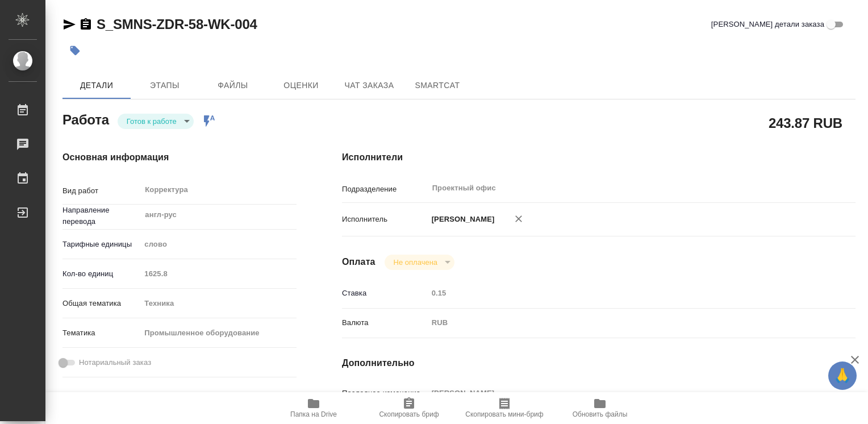 This screenshot has height=424, width=868. What do you see at coordinates (86, 25) in the screenshot?
I see `button: Скопировать ссылку` at bounding box center [86, 25].